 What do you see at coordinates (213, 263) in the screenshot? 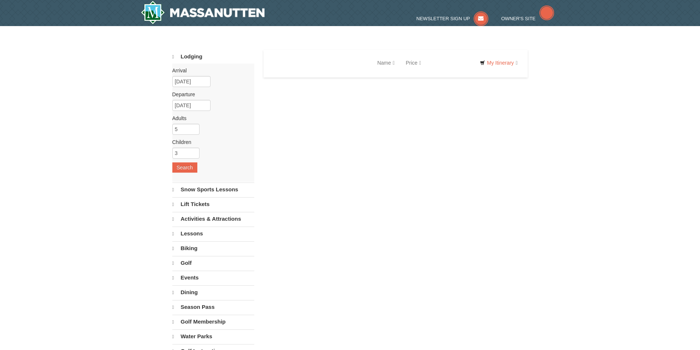
I see `a: Golf` at bounding box center [213, 263].